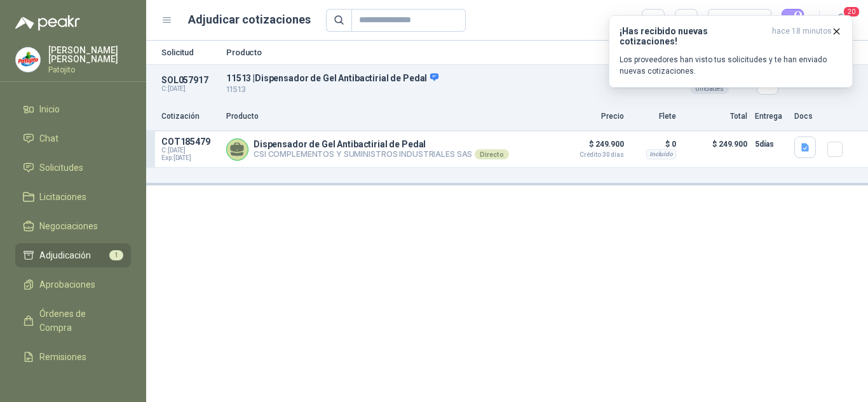 Image resolution: width=868 pixels, height=402 pixels. What do you see at coordinates (49, 139) in the screenshot?
I see `span: Chat` at bounding box center [49, 139].